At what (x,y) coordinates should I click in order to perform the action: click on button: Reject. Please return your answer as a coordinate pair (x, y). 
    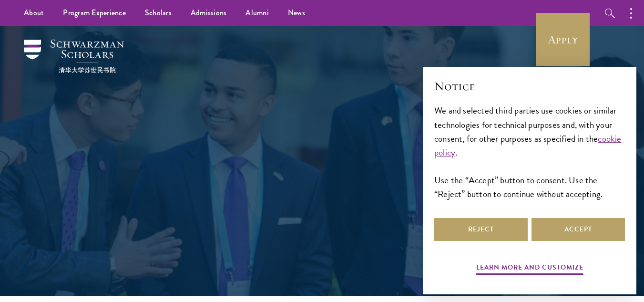
    Looking at the image, I should click on (481, 229).